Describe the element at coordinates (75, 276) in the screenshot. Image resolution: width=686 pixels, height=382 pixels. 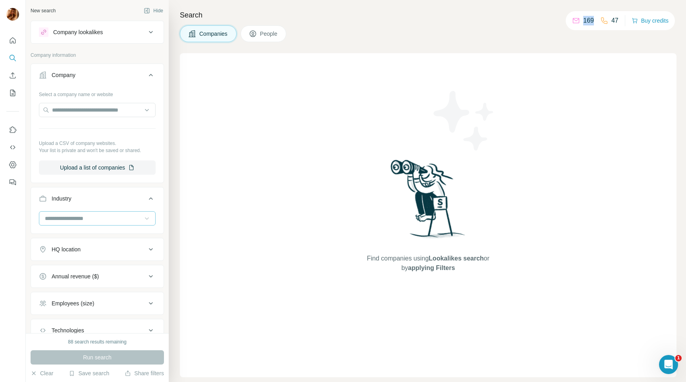
I see `div: Annual revenue ($)` at that location.